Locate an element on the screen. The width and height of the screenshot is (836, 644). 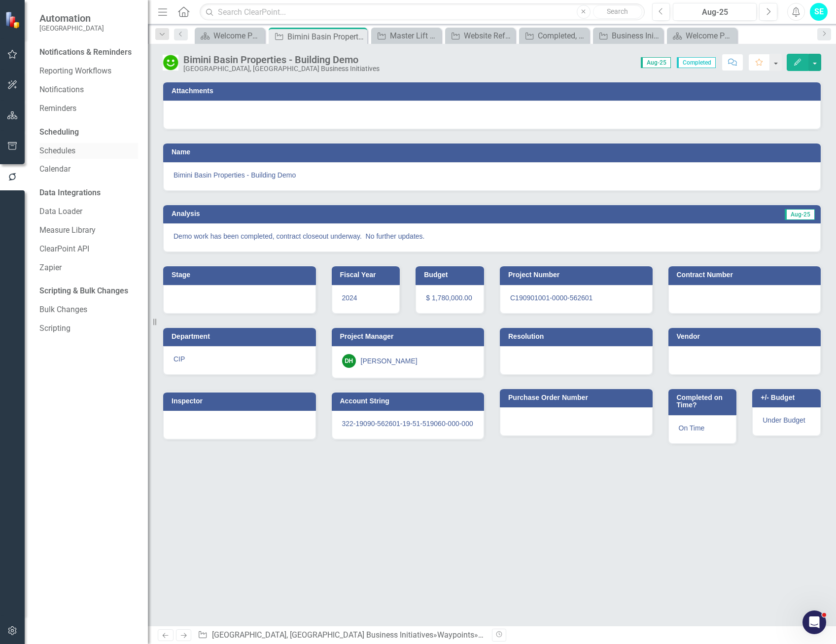
h3: Fiscal Year is located at coordinates (368, 275).